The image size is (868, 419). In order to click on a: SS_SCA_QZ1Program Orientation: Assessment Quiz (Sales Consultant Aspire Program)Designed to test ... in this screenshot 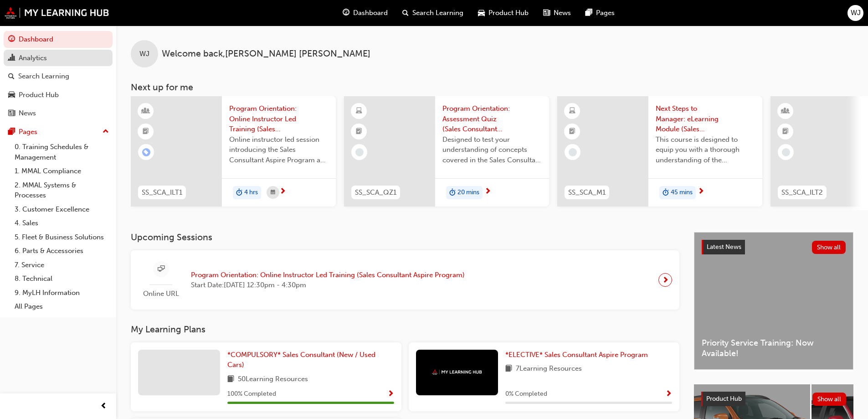, I will do `click(447, 151)`.